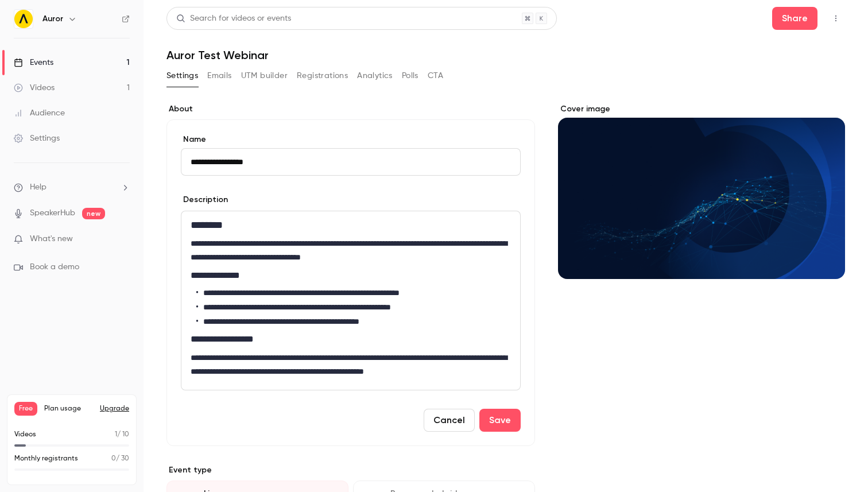  I want to click on button: Registrations, so click(322, 76).